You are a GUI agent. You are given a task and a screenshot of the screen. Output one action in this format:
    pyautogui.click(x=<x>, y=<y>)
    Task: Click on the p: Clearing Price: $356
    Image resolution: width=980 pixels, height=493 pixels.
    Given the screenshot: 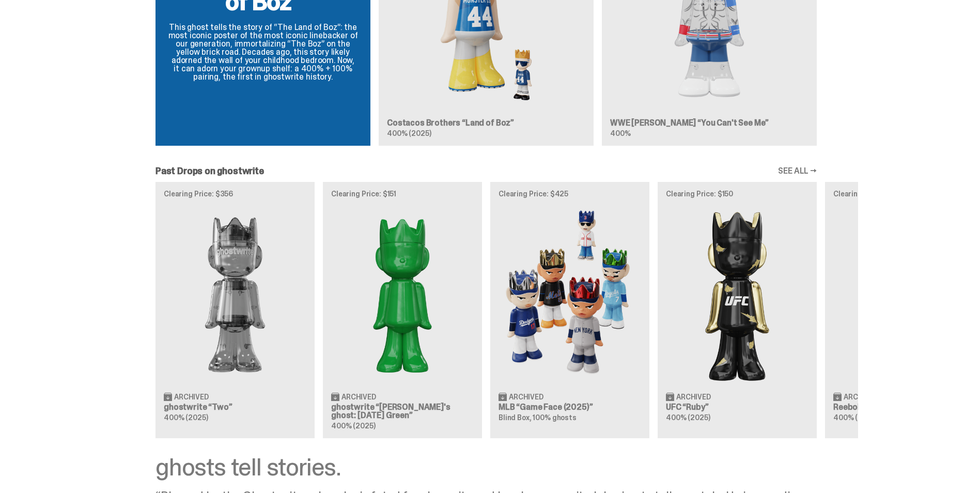 What is the action you would take?
    pyautogui.click(x=235, y=194)
    